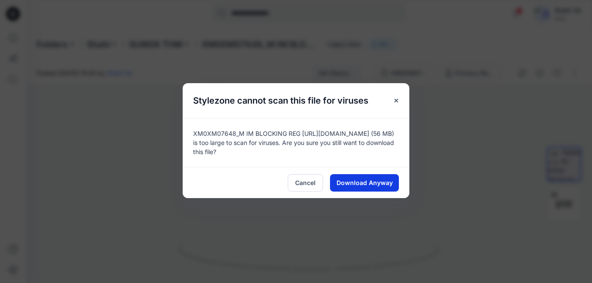 The height and width of the screenshot is (283, 592). I want to click on button: Cancel, so click(305, 183).